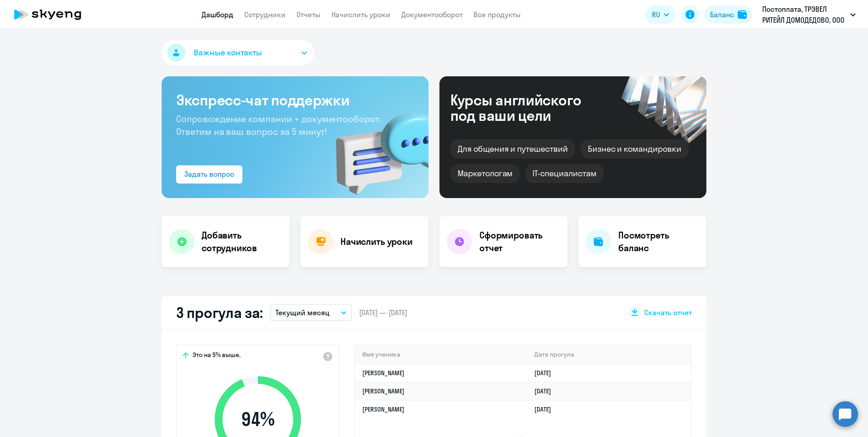 This screenshot has width=868, height=437. What do you see at coordinates (265, 15) in the screenshot?
I see `a: Сотрудники` at bounding box center [265, 15].